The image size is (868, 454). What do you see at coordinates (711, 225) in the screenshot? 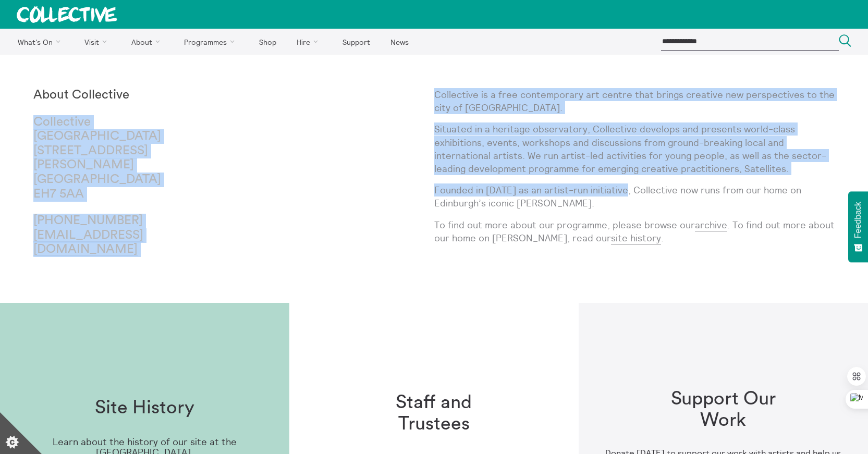
I see `a: archive` at bounding box center [711, 225].